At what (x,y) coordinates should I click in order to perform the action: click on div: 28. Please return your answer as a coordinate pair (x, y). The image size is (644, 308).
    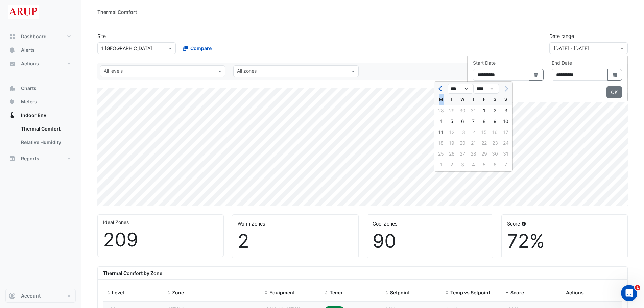
    Looking at the image, I should click on (441, 111).